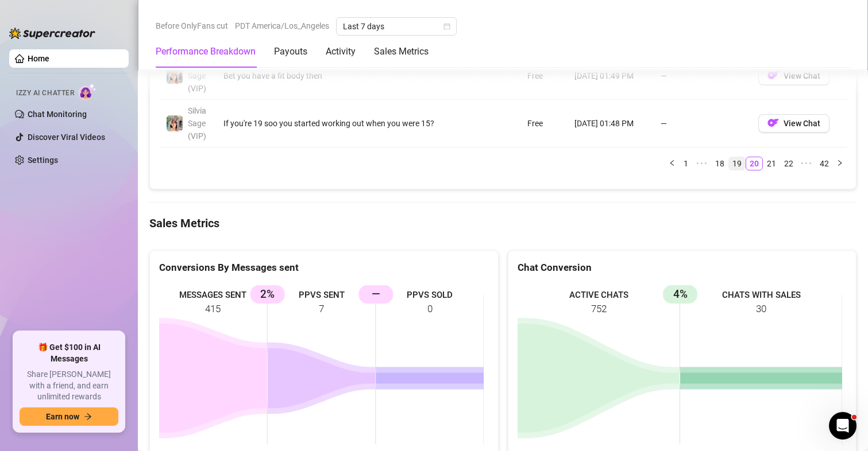 This screenshot has height=451, width=868. What do you see at coordinates (38, 59) in the screenshot?
I see `a: Home` at bounding box center [38, 59].